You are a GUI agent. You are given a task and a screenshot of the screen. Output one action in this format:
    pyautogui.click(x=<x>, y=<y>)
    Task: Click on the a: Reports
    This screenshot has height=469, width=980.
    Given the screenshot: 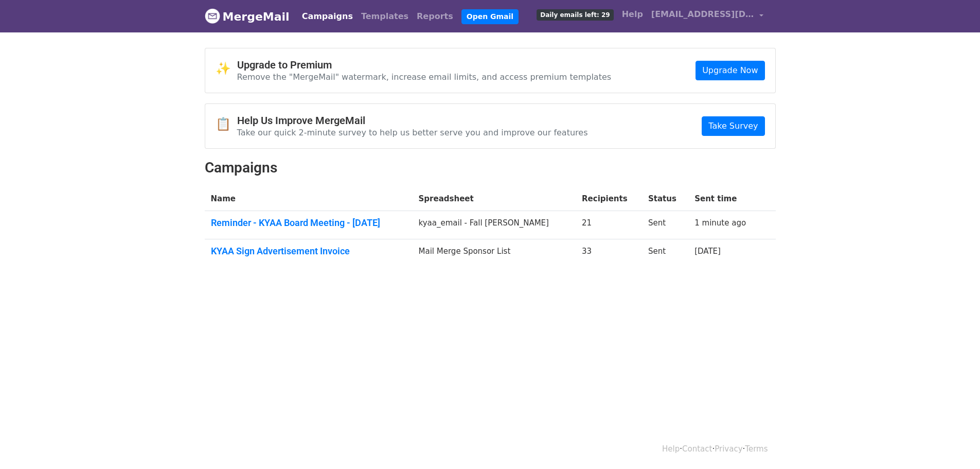 What is the action you would take?
    pyautogui.click(x=435, y=16)
    